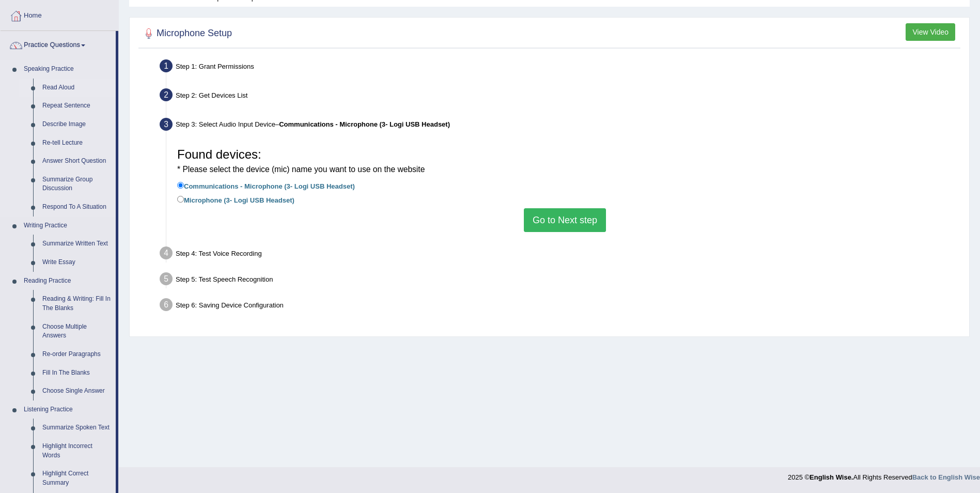 The image size is (980, 493). I want to click on a: Summarize Group Discussion, so click(77, 184).